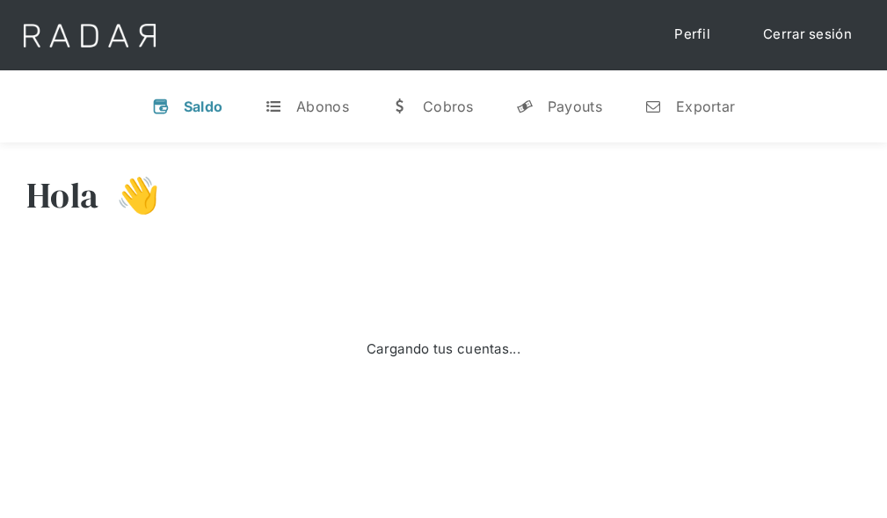  I want to click on div: w, so click(400, 106).